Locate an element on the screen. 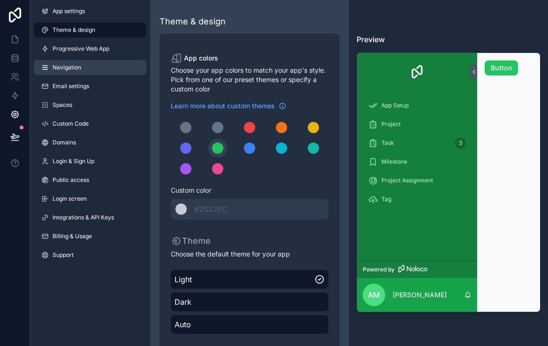 The height and width of the screenshot is (346, 548). div: scrollable content is located at coordinates (417, 175).